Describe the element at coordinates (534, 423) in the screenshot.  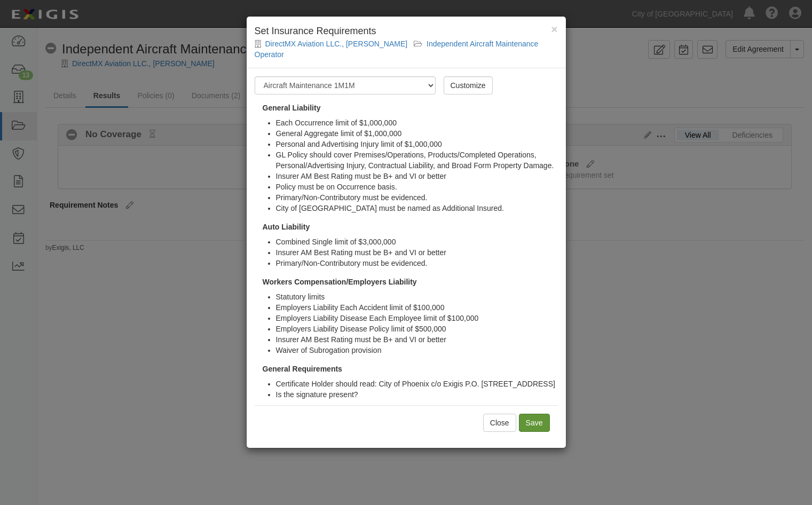
I see `input: Save` at that location.